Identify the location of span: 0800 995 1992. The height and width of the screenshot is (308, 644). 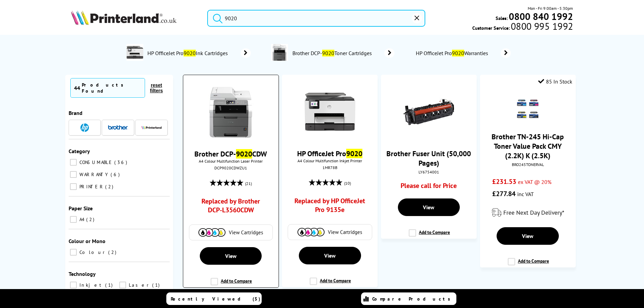
(541, 26).